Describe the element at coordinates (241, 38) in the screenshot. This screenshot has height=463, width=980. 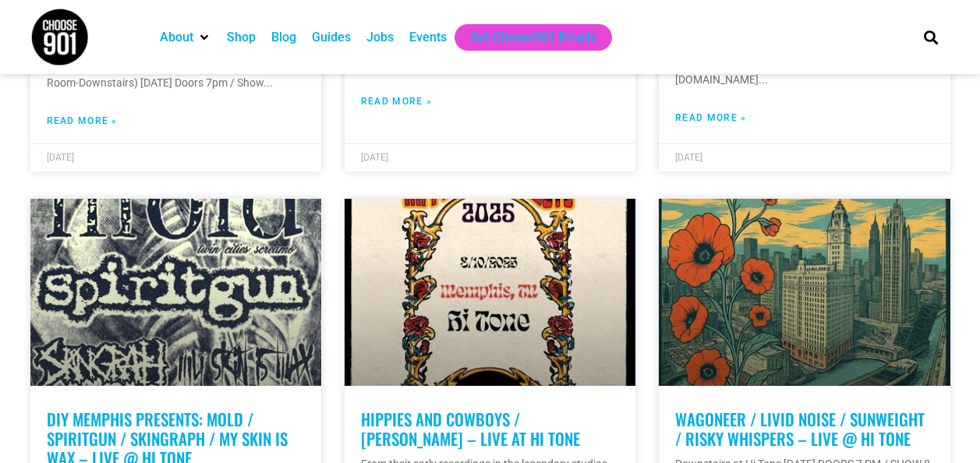
I see `div: Shop` at that location.